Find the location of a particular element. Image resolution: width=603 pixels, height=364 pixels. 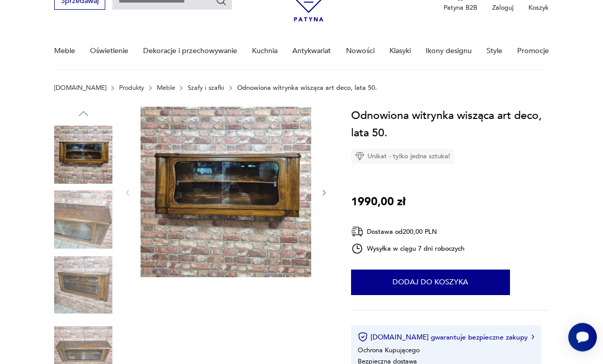

img: Ikona dostawy is located at coordinates (357, 232).